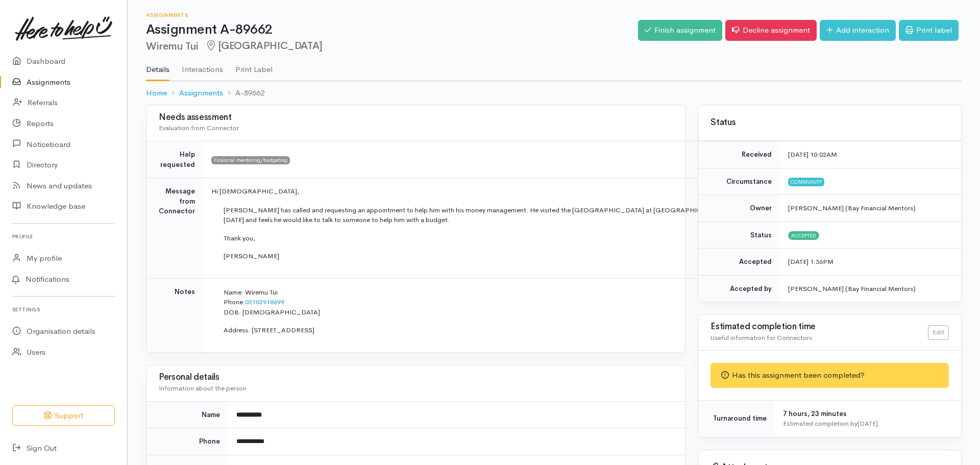 This screenshot has width=980, height=465. I want to click on h6: Profile, so click(63, 236).